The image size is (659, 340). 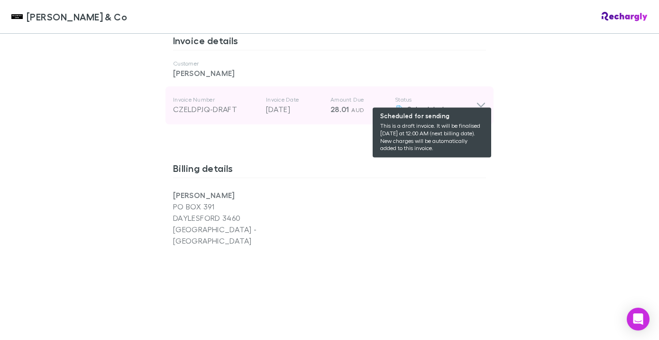 I want to click on p: Amount Due, so click(x=359, y=100).